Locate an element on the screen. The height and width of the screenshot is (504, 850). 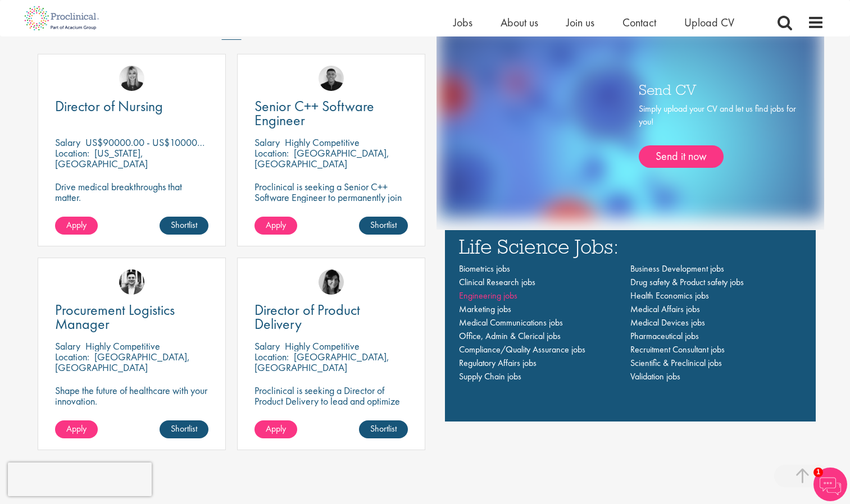
p: Shape the future of healthcare with your innovation. is located at coordinates (131, 396).